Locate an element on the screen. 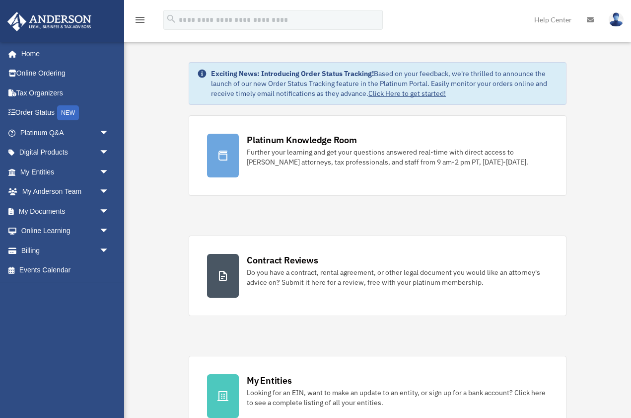 The height and width of the screenshot is (418, 631). i: search is located at coordinates (171, 19).